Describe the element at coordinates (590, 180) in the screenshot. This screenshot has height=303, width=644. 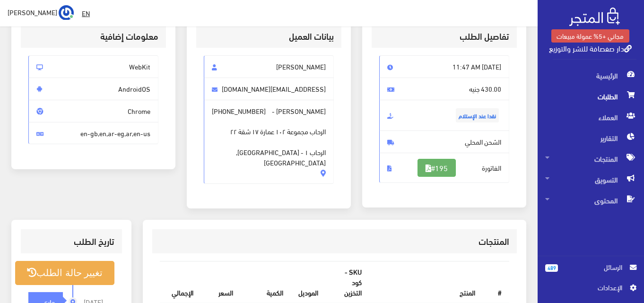
I see `span: التسويق` at that location.